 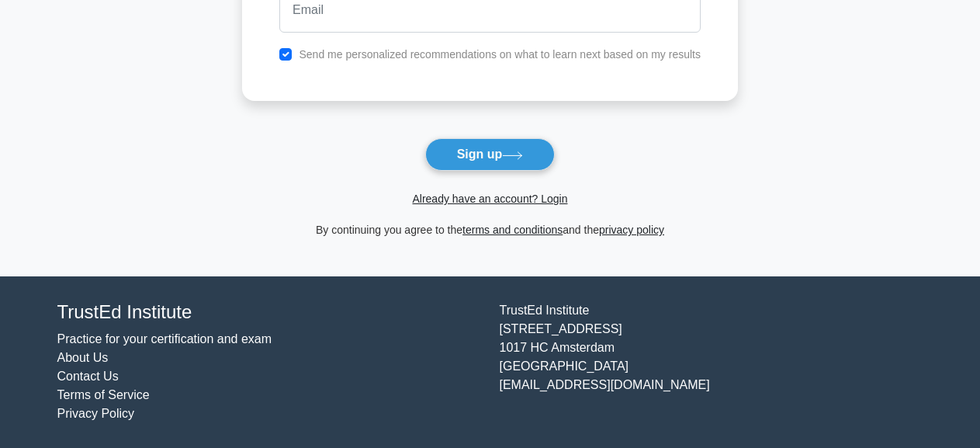 I want to click on a: terms and conditions, so click(x=512, y=230).